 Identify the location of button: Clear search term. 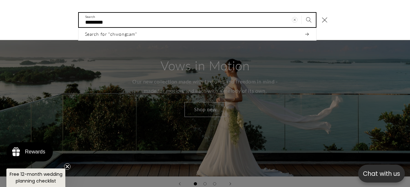
(294, 20).